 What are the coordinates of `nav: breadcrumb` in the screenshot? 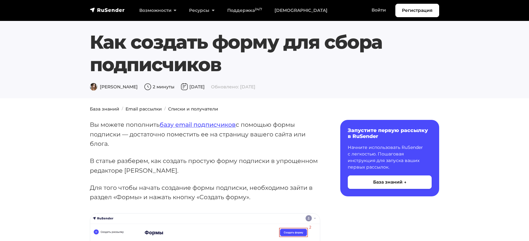 It's located at (264, 109).